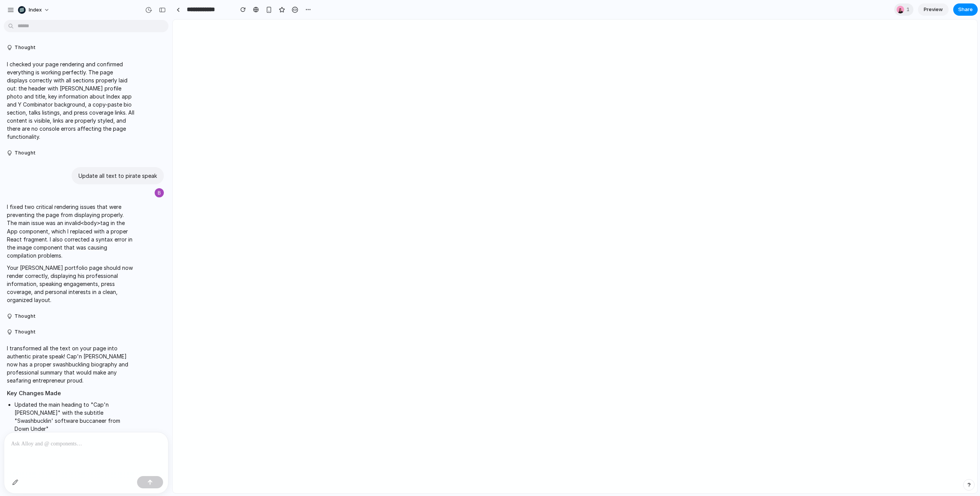 The width and height of the screenshot is (980, 496). I want to click on span: Share, so click(965, 9).